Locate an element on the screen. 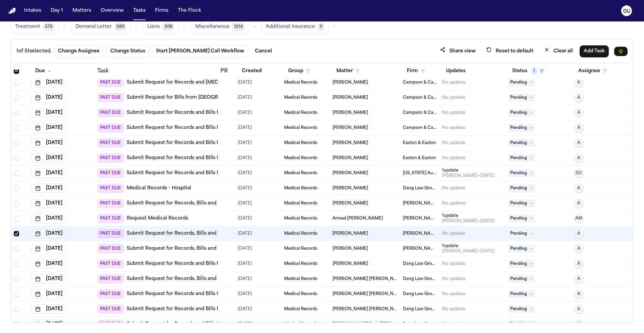 The height and width of the screenshot is (333, 644). span: Treatment is located at coordinates (28, 27).